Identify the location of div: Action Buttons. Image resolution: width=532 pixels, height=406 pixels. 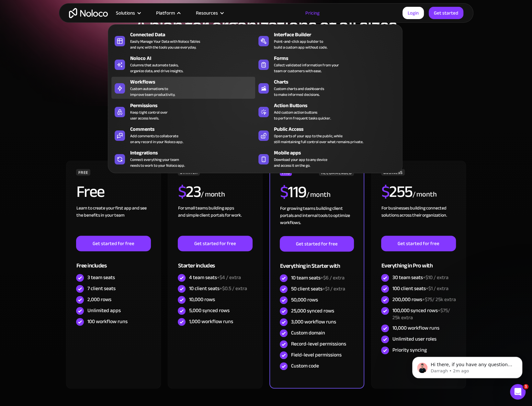
(338, 106).